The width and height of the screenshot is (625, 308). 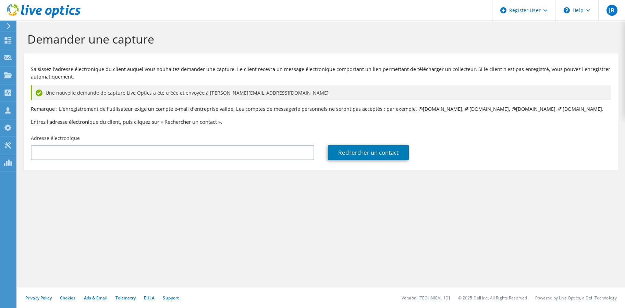 I want to click on a: Ads & Email, so click(x=96, y=298).